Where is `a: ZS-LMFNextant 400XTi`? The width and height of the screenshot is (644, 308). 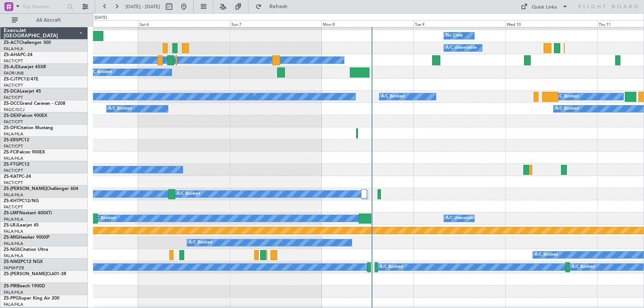
a: ZS-LMFNextant 400XTi is located at coordinates (28, 213).